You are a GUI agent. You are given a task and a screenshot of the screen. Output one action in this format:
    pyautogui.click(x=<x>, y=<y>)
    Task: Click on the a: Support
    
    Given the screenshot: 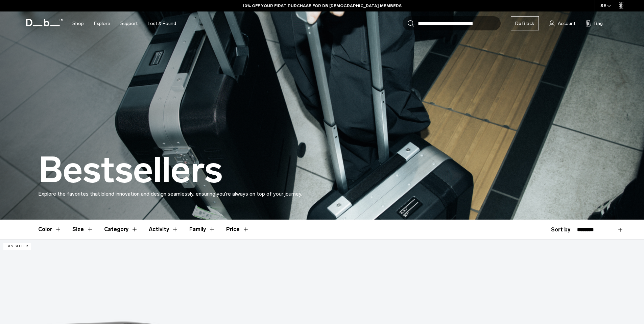 What is the action you would take?
    pyautogui.click(x=129, y=23)
    